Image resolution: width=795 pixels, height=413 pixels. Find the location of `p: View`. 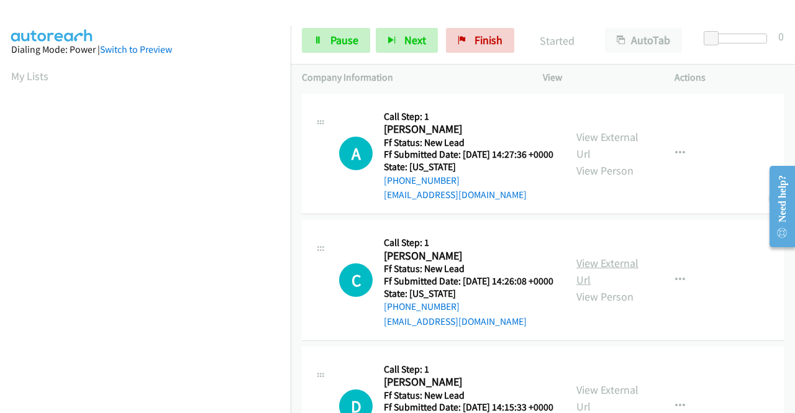

p: View is located at coordinates (598, 78).